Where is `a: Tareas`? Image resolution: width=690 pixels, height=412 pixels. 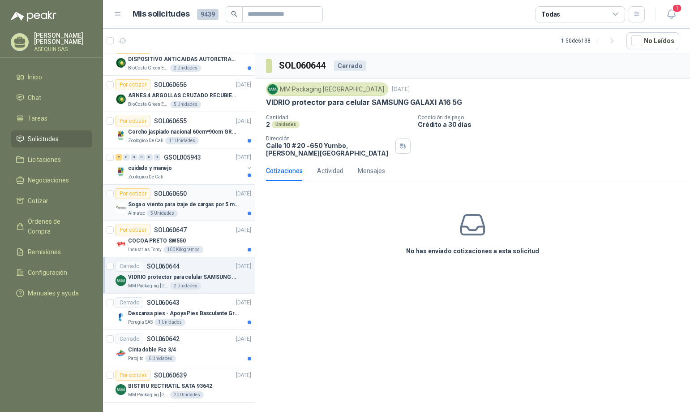 a: Tareas is located at coordinates (52, 118).